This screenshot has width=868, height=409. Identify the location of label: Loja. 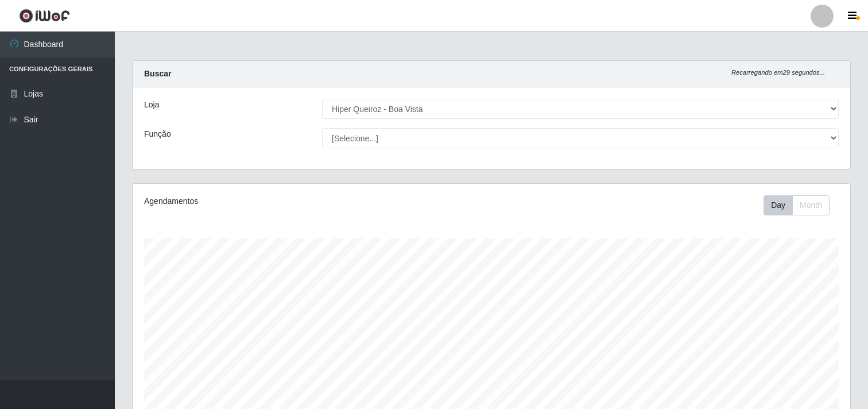
(152, 104).